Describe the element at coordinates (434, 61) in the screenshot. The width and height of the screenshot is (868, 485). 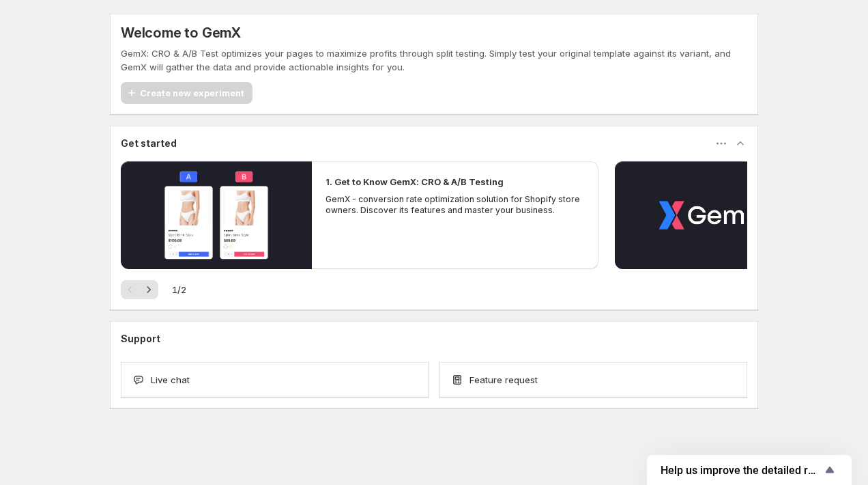
I see `p: GemX: CRO & A/B Test optimizes your pages to maximize profits through split testing. Simply test ...` at that location.